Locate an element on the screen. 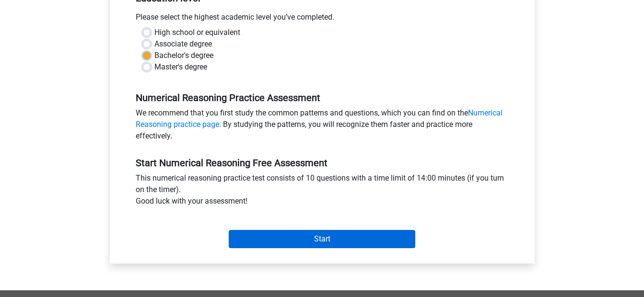 The height and width of the screenshot is (297, 644). label: High school or equivalent is located at coordinates (197, 33).